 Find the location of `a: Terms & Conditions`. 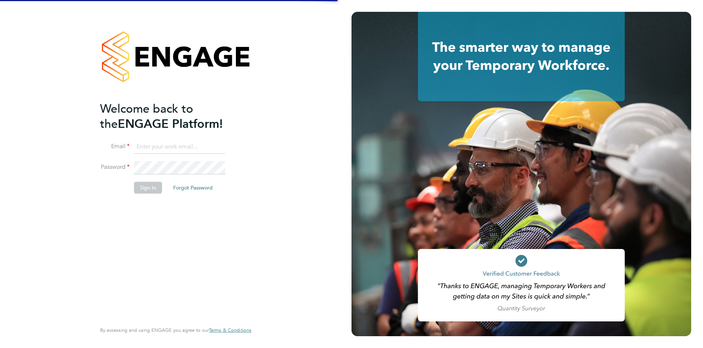

a: Terms & Conditions is located at coordinates (230, 330).